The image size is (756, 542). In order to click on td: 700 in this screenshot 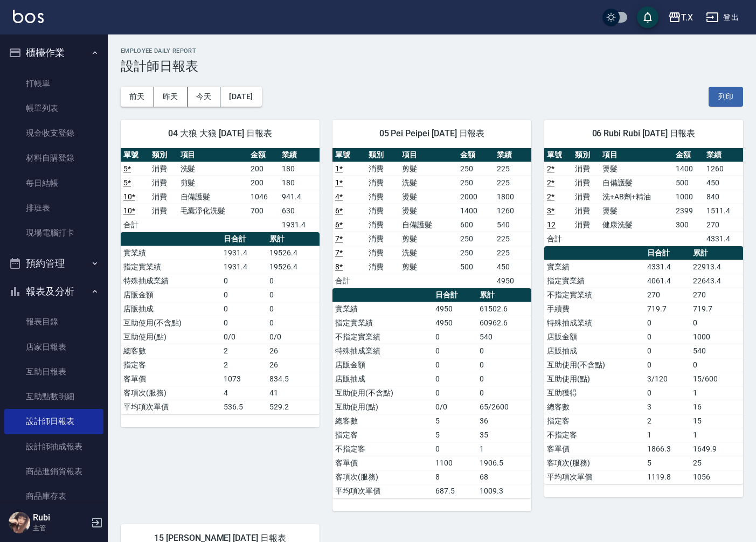, I will do `click(264, 211)`.